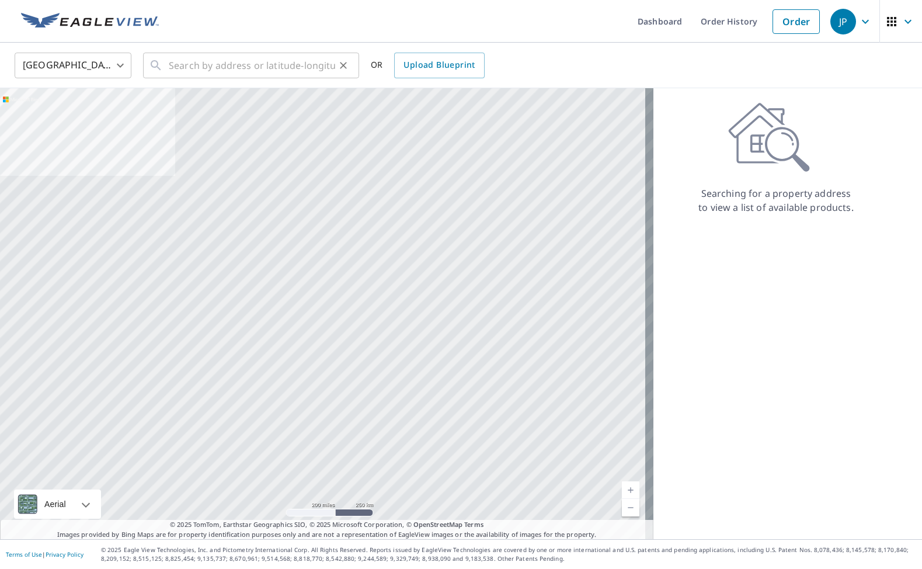 The image size is (922, 569). What do you see at coordinates (439, 65) in the screenshot?
I see `a: Upload Blueprint` at bounding box center [439, 65].